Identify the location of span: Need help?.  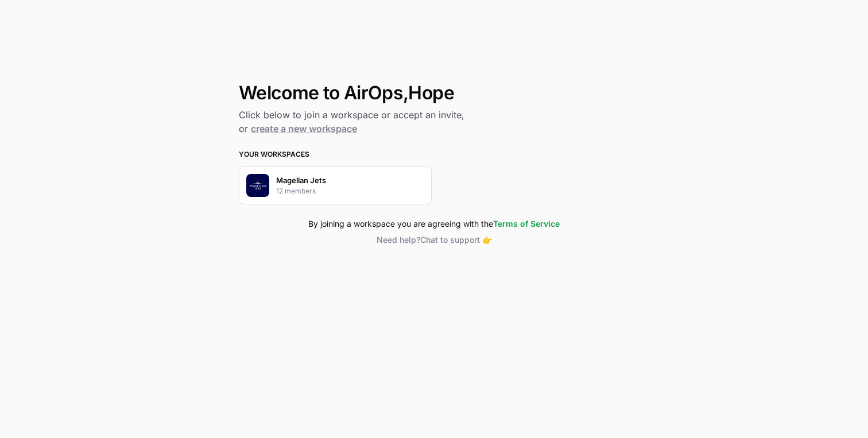
(398, 240).